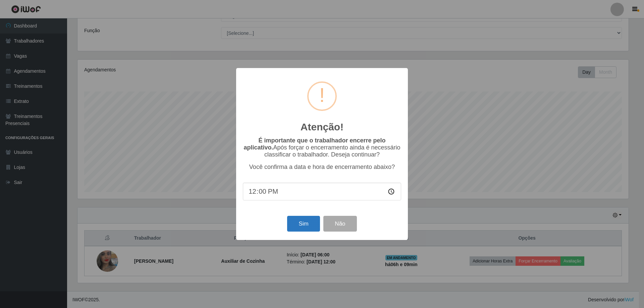  Describe the element at coordinates (314, 144) in the screenshot. I see `b: É importante que o trabalhador encerre pelo aplicativo.` at that location.